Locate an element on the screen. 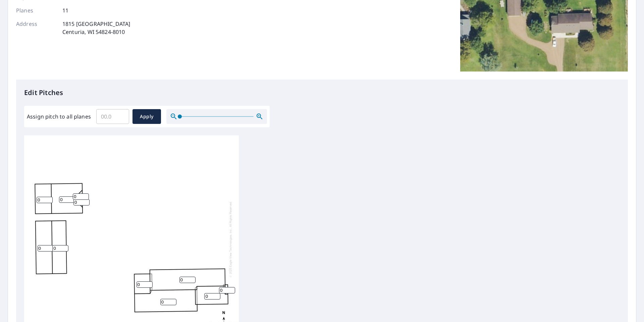 The height and width of the screenshot is (322, 644). p: 11 is located at coordinates (65, 10).